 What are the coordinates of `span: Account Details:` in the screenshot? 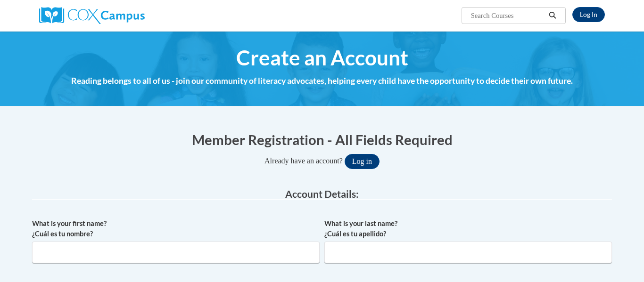 It's located at (322, 194).